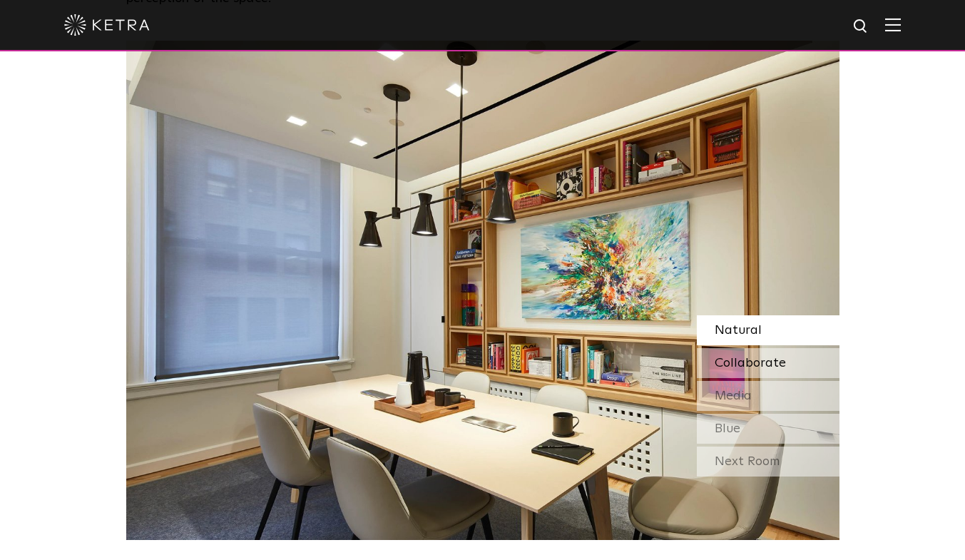 Image resolution: width=965 pixels, height=560 pixels. What do you see at coordinates (739, 330) in the screenshot?
I see `span: Natural` at bounding box center [739, 330].